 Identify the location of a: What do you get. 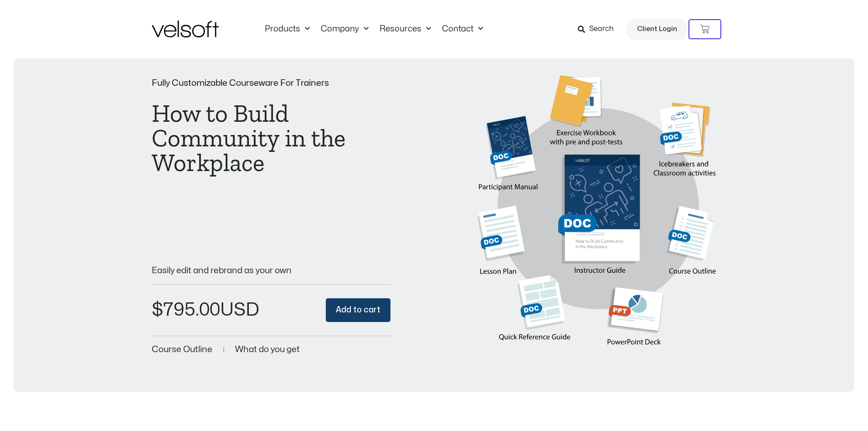
(267, 349).